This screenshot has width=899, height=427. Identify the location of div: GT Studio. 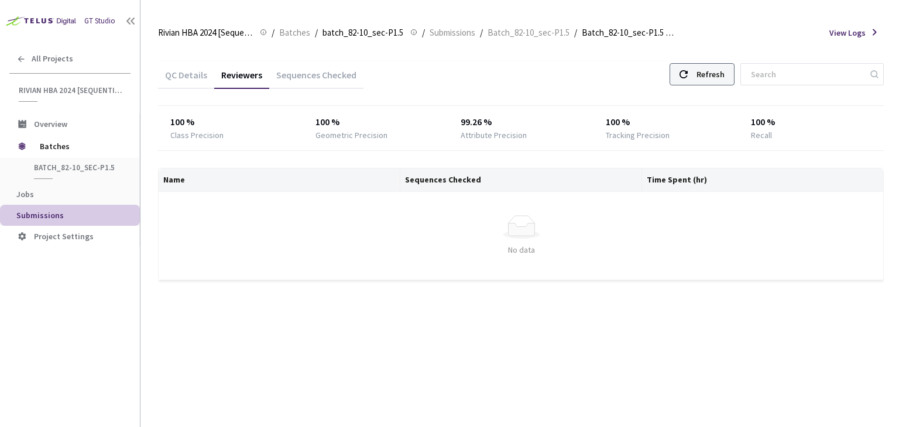
(99, 21).